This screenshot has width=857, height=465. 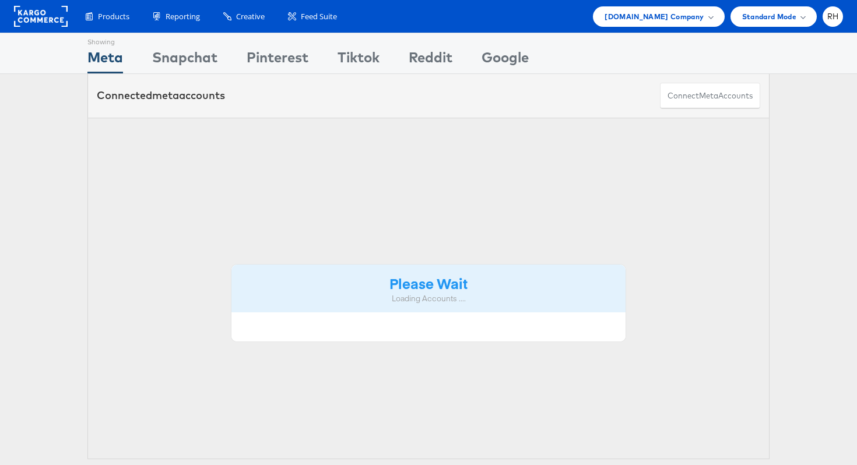 I want to click on strong: Please Wait, so click(x=429, y=283).